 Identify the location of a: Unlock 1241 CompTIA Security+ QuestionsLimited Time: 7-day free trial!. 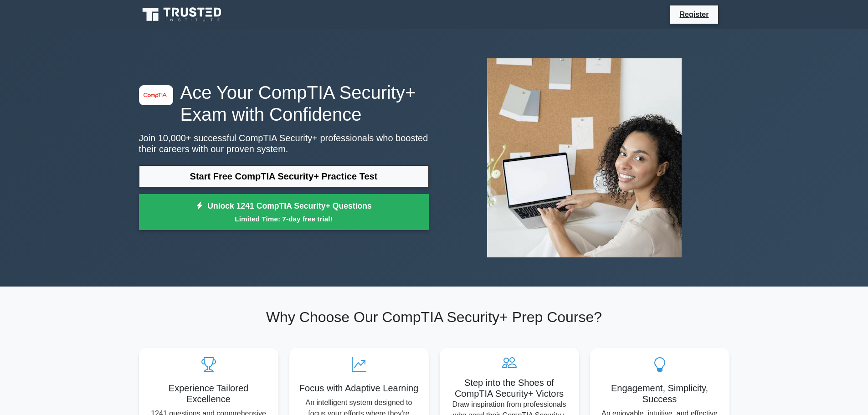
(284, 212).